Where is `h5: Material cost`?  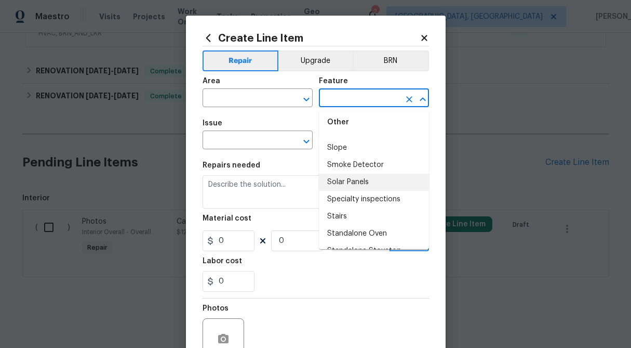
h5: Material cost is located at coordinates (227, 218).